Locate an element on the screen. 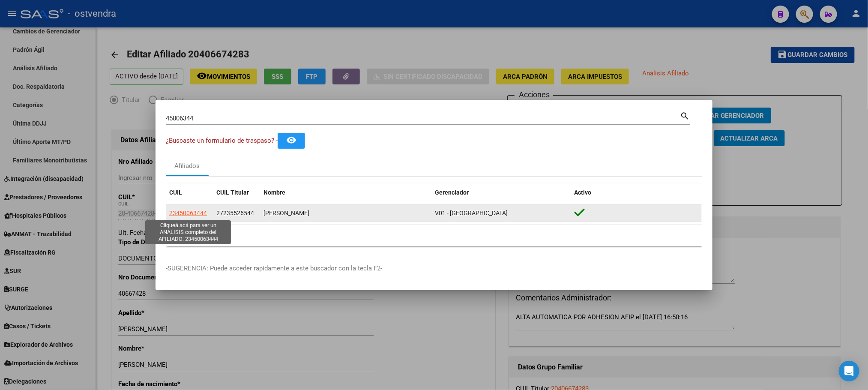 This screenshot has height=390, width=868. datatable-header-cell: Activo is located at coordinates (636, 192).